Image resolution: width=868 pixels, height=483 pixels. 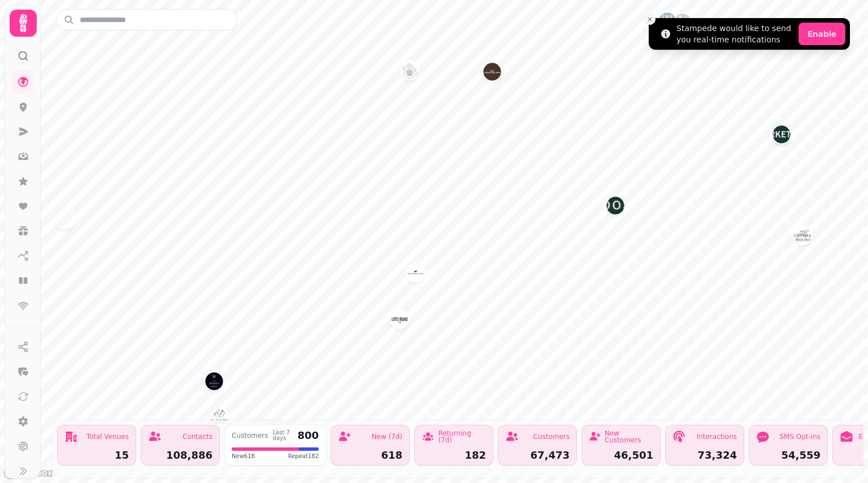 What do you see at coordinates (97, 456) in the screenshot?
I see `div: 15` at bounding box center [97, 456].